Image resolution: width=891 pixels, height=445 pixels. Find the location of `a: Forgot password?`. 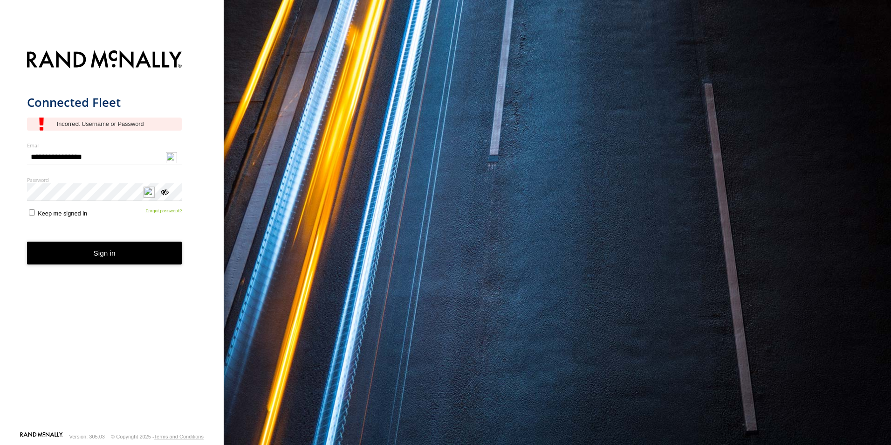

a: Forgot password? is located at coordinates (164, 212).